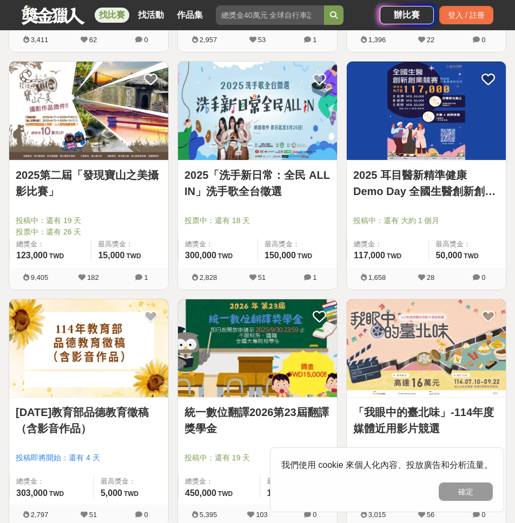 The height and width of the screenshot is (523, 515). Describe the element at coordinates (387, 465) in the screenshot. I see `span: 我們使用 cookie 來個人化內容、投放廣告和分析流量。` at that location.